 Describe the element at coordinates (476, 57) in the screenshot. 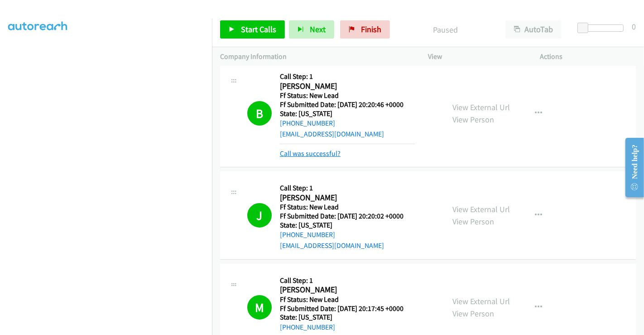

I see `p: View` at that location.